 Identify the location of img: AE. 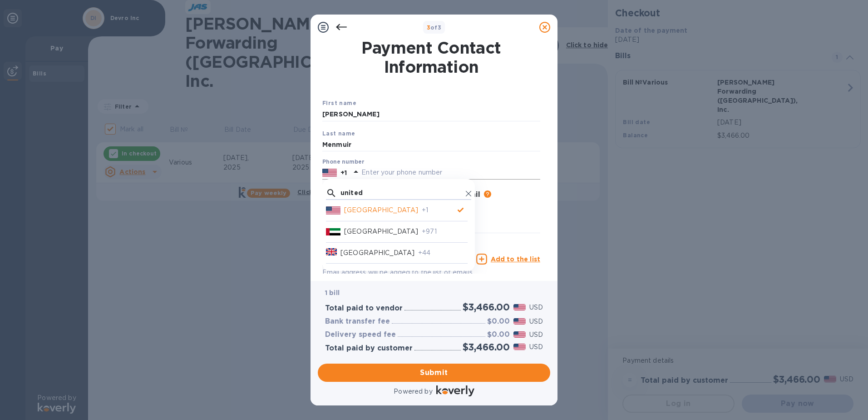
(333, 232).